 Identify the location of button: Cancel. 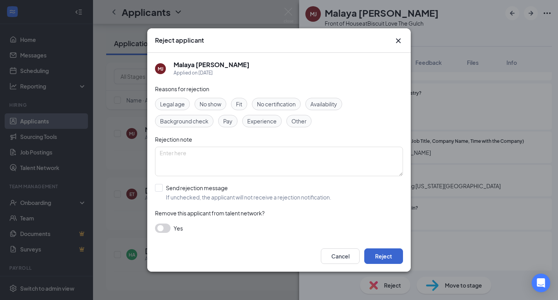
(340, 256).